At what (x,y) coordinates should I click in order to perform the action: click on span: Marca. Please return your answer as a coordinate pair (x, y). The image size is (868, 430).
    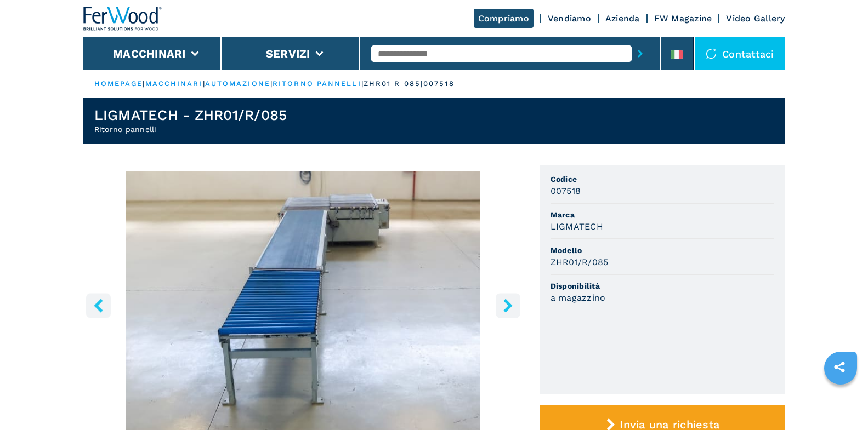
    Looking at the image, I should click on (662, 215).